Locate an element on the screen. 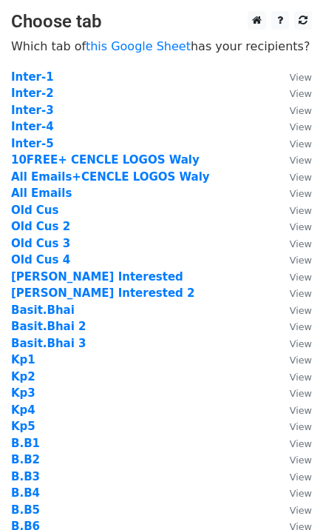 This screenshot has width=323, height=530. strong: Inter-5 is located at coordinates (33, 143).